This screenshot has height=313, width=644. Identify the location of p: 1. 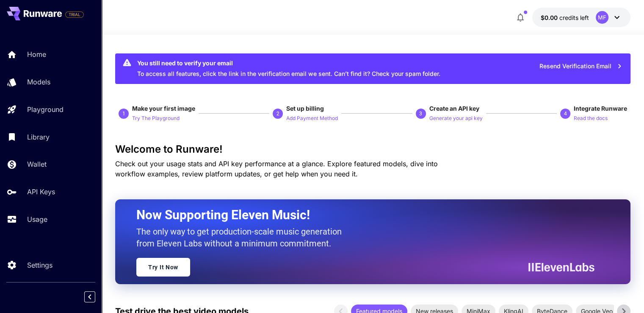
(124, 114).